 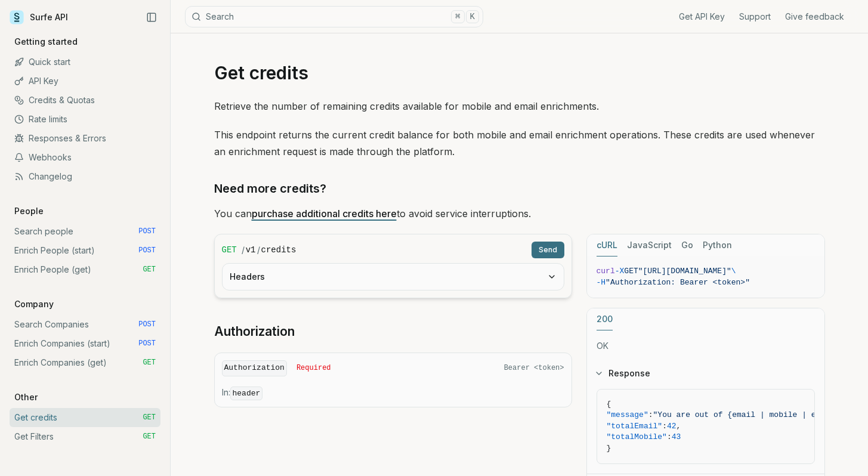 I want to click on p: Retrieve the number of remaining credits available for mobile and email enrichments., so click(x=519, y=106).